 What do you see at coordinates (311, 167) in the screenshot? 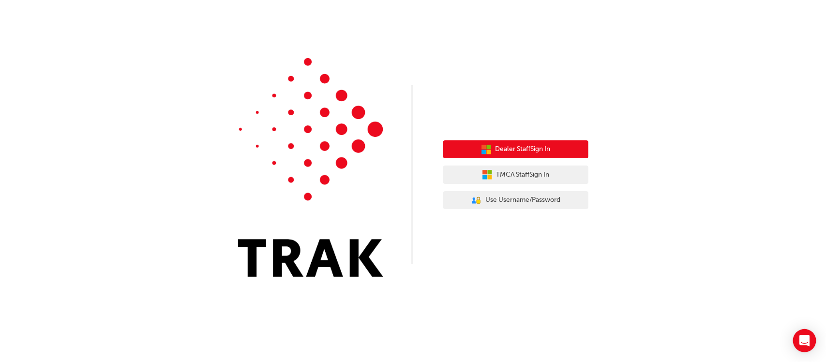
I see `img: Trak` at bounding box center [311, 167].